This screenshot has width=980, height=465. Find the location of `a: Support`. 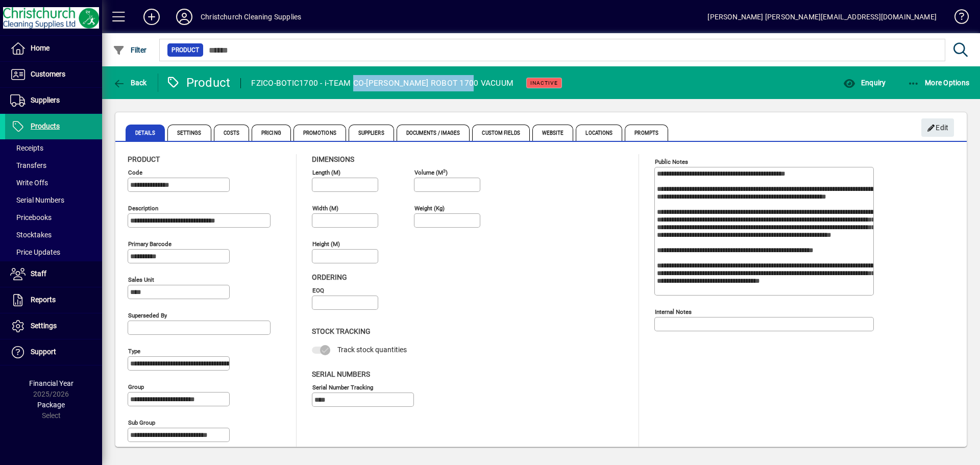

a: Support is located at coordinates (53, 352).